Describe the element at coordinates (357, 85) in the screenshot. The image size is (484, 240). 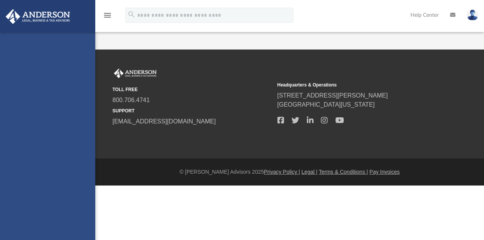
I see `small: Headquarters & Operations` at that location.